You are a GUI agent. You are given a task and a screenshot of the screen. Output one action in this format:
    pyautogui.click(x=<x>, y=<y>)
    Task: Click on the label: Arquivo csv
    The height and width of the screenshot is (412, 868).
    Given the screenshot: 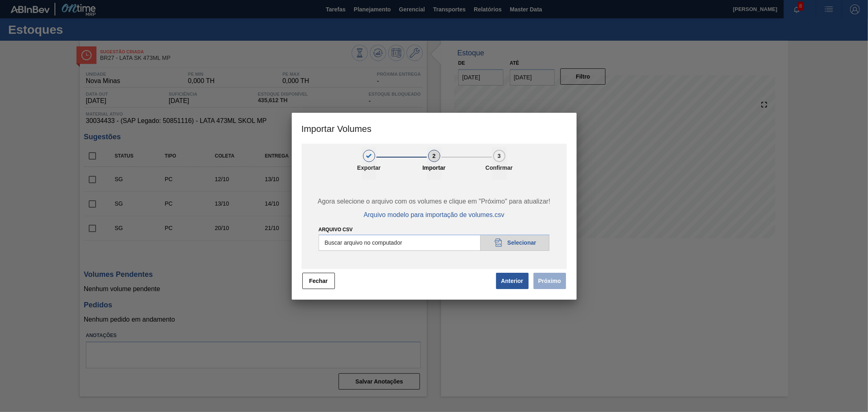 What is the action you would take?
    pyautogui.click(x=336, y=230)
    